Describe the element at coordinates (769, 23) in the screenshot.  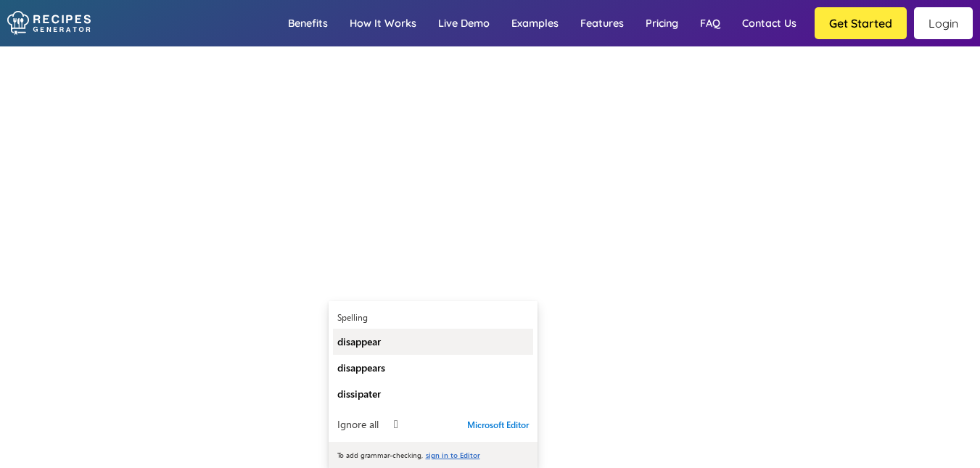
I see `a: Contact us` at that location.